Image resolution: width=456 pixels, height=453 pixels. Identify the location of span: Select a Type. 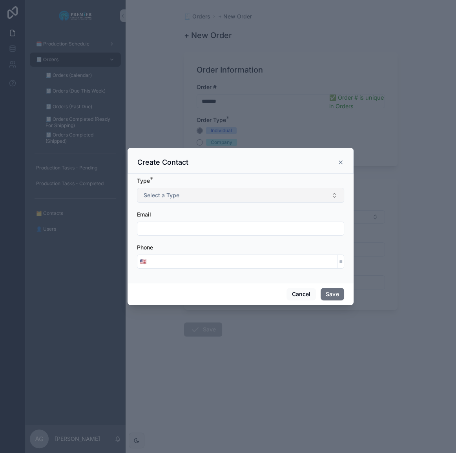
(161, 196).